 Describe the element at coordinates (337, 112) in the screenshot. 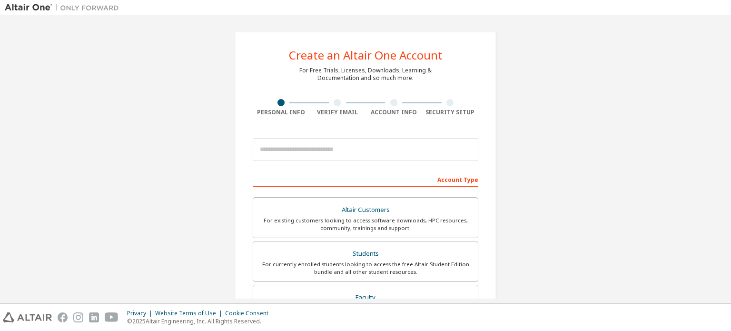

I see `div: Verify Email` at that location.